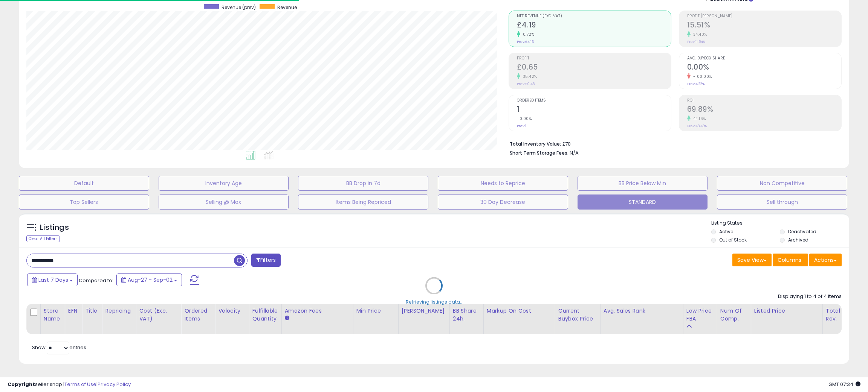 The image size is (868, 392). What do you see at coordinates (844, 384) in the screenshot?
I see `span: 2025-09-10 07:34 GMT` at bounding box center [844, 384].